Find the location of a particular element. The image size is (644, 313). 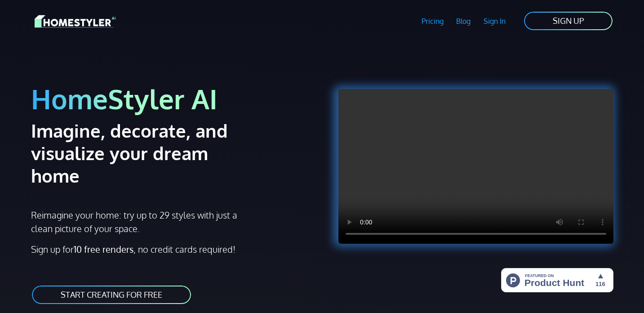

img: HomeStyler AI - Interior Design Made Easy: One Click to Your Dream Home | Product Hunt is located at coordinates (557, 280).